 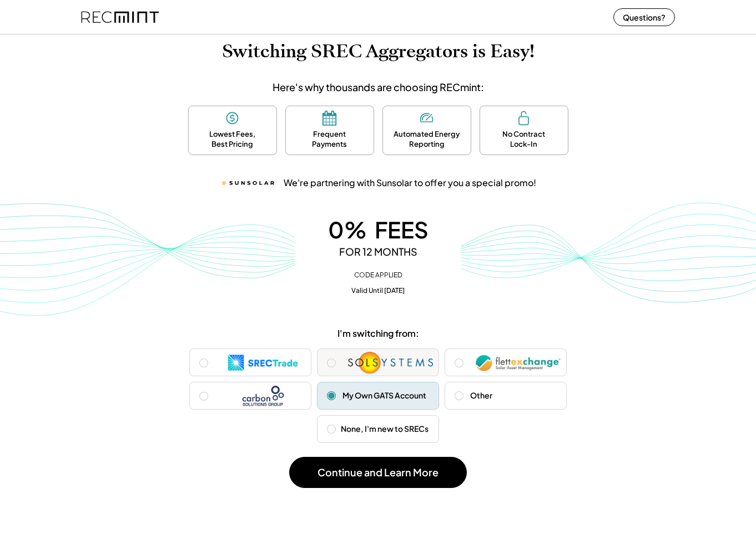 What do you see at coordinates (330, 139) in the screenshot?
I see `div: Frequent Payments` at bounding box center [330, 139].